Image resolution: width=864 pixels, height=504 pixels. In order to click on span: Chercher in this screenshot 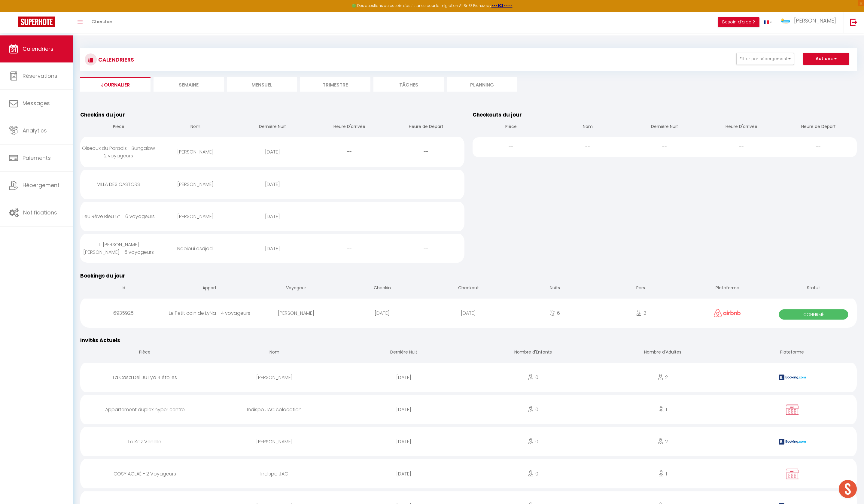, I will do `click(102, 21)`.